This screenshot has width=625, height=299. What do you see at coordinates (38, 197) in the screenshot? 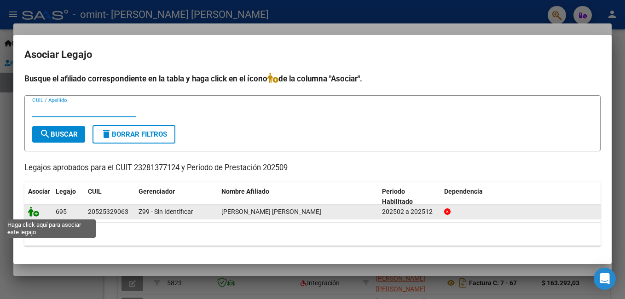
I see `datatable-header-cell: Asociar` at bounding box center [38, 197].